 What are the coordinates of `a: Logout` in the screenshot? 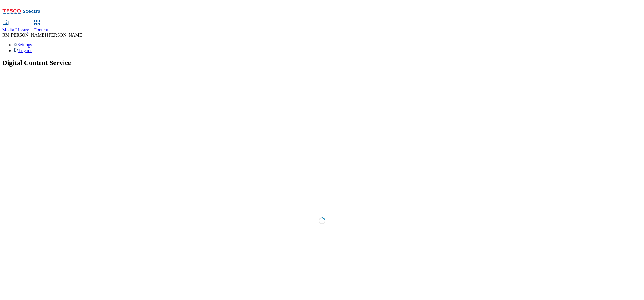 It's located at (23, 50).